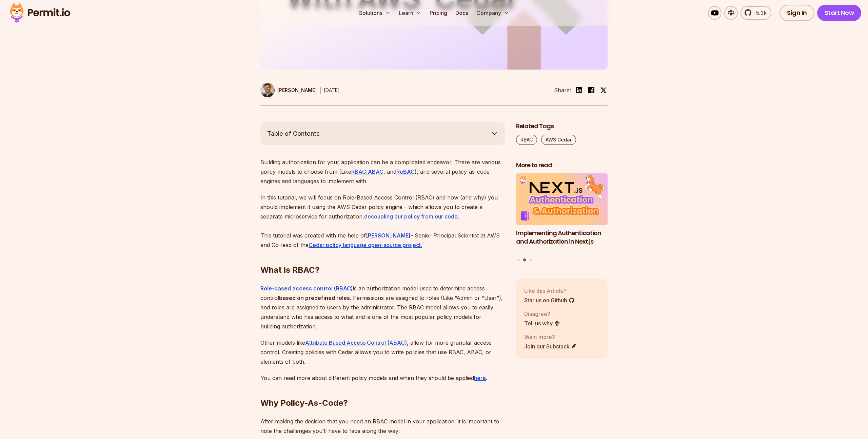  Describe the element at coordinates (579, 90) in the screenshot. I see `img: linkedin` at that location.